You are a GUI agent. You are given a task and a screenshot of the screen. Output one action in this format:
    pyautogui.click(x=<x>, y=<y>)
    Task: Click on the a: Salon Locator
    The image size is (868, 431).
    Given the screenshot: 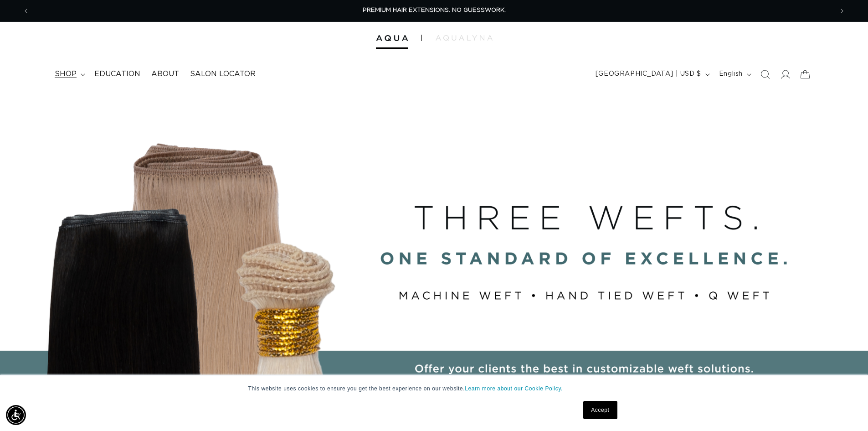 What is the action you would take?
    pyautogui.click(x=223, y=74)
    